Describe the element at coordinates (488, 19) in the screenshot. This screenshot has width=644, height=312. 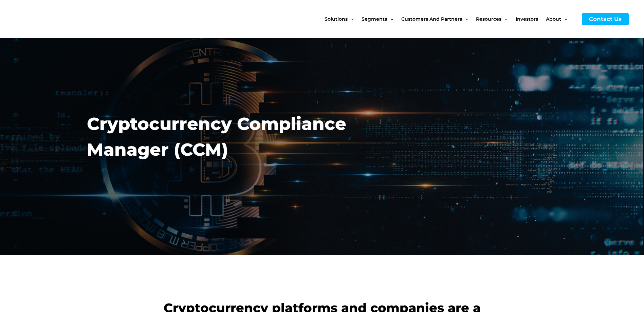
I see `span: Resources` at that location.